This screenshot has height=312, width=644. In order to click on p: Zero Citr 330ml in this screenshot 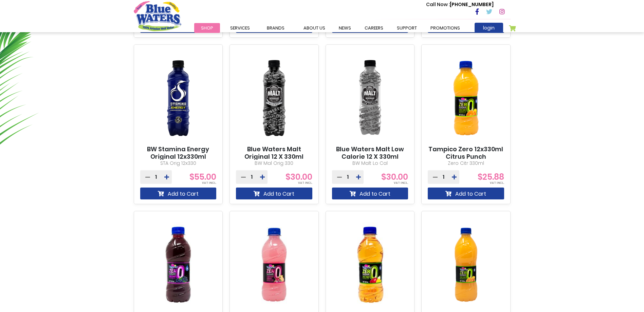, I will do `click(466, 163)`.